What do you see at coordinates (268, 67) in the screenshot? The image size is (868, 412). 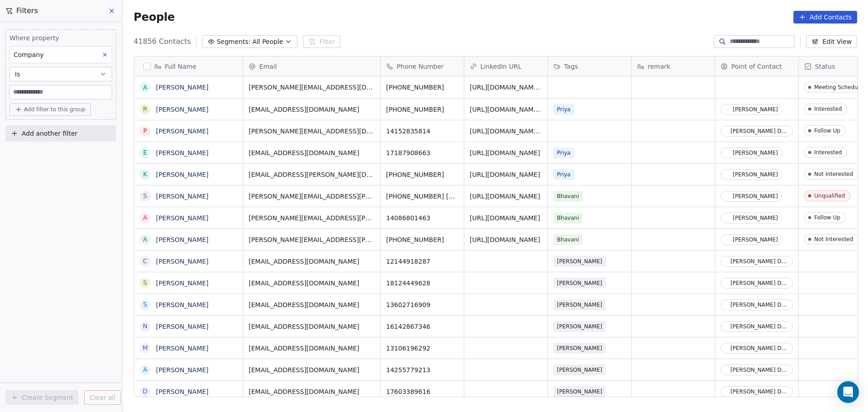 I see `span: Email` at bounding box center [268, 67].